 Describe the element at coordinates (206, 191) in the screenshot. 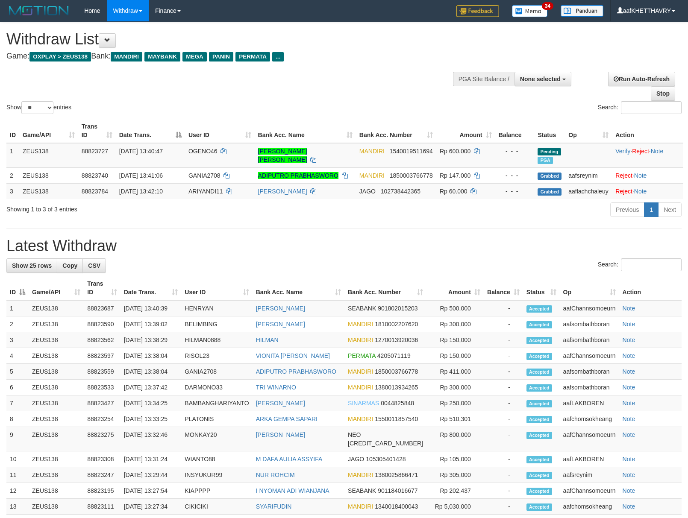

I see `span: ARIYANDI11` at that location.